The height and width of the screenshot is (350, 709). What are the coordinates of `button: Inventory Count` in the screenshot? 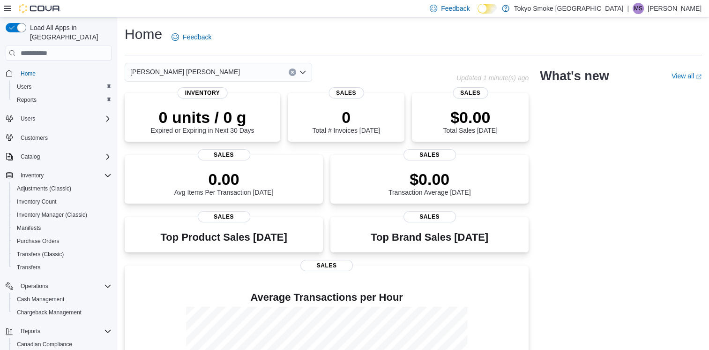 It's located at (62, 201).